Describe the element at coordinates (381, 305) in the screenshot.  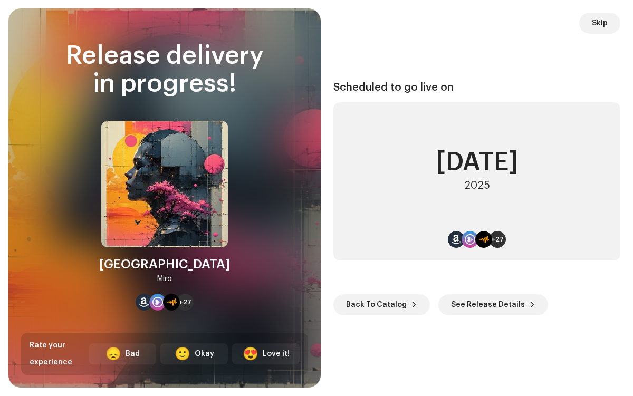
I see `button: Back To Catalog` at that location.